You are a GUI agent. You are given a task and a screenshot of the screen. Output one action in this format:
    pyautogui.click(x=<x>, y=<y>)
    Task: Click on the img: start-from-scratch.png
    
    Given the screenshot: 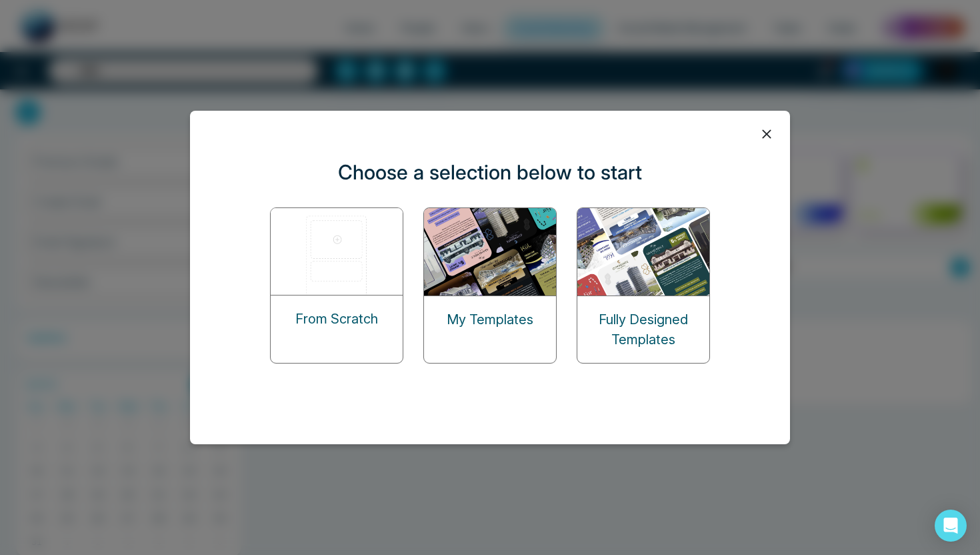 What is the action you would take?
    pyautogui.click(x=337, y=251)
    